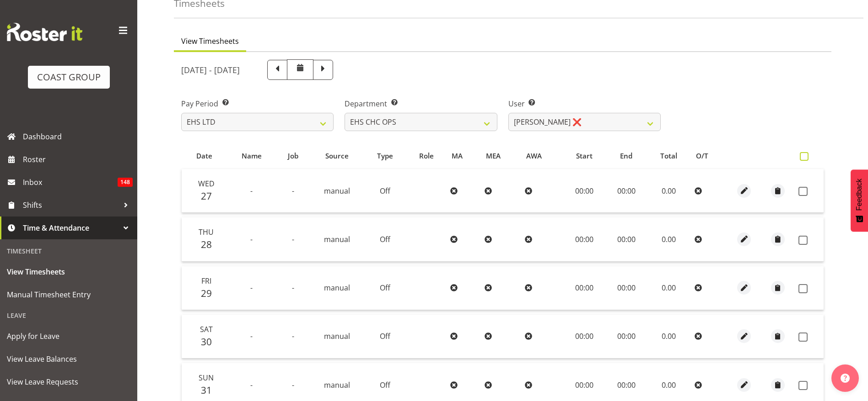  I want to click on span: Apply for Leave, so click(69, 337).